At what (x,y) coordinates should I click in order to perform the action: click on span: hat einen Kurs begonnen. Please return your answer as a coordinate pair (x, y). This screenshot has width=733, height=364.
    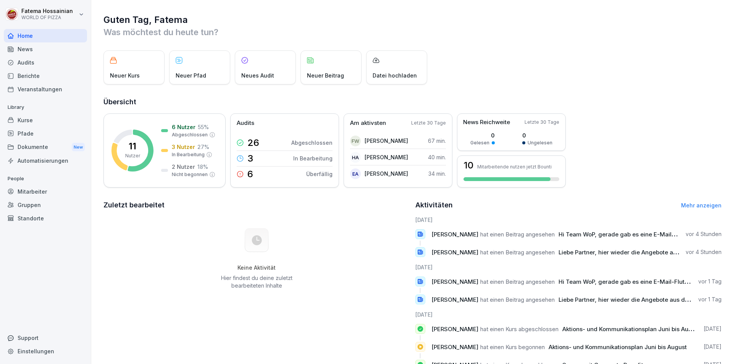
    Looking at the image, I should click on (513, 347).